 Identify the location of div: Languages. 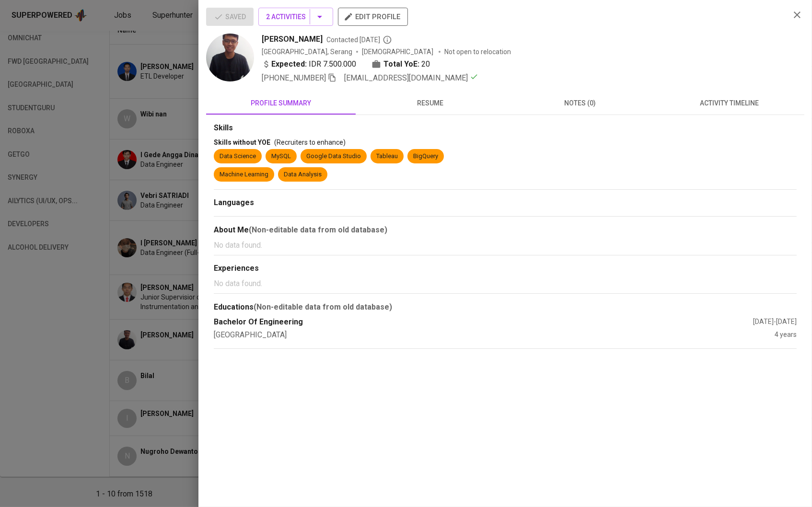
(505, 203).